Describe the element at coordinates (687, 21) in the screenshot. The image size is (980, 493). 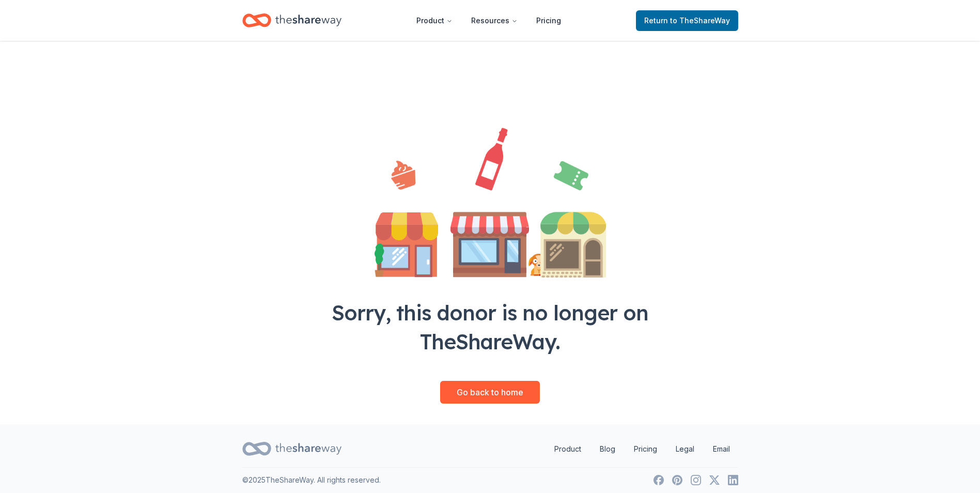
I see `span: Return` at that location.